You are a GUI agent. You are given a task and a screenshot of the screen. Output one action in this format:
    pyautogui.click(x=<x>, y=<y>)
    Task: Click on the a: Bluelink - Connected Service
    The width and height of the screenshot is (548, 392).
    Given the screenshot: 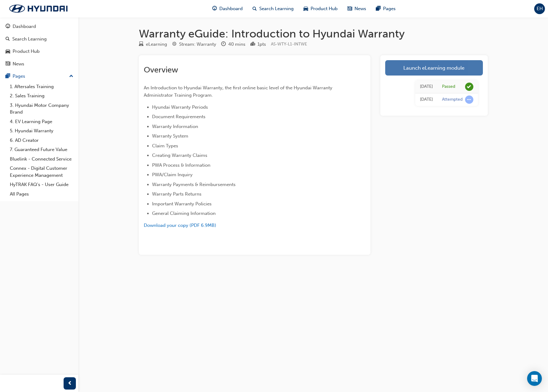 What is the action you would take?
    pyautogui.click(x=41, y=159)
    